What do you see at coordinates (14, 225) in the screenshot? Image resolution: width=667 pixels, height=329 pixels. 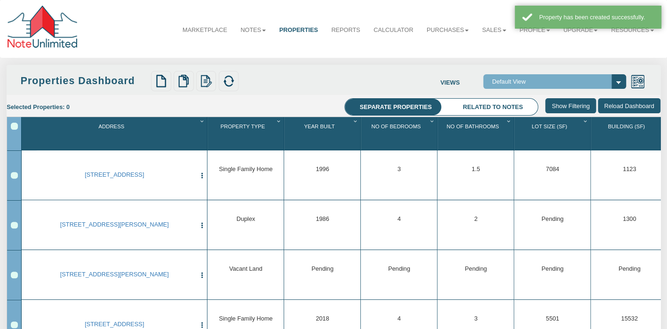 I see `div: Row 2, Row Selection Checkbox` at bounding box center [14, 225].